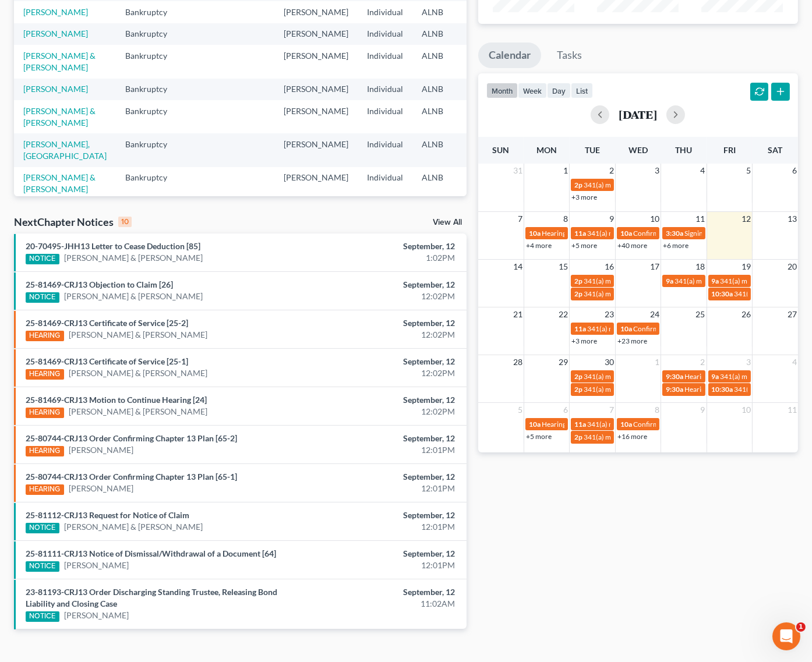  I want to click on a: +6 more, so click(675, 245).